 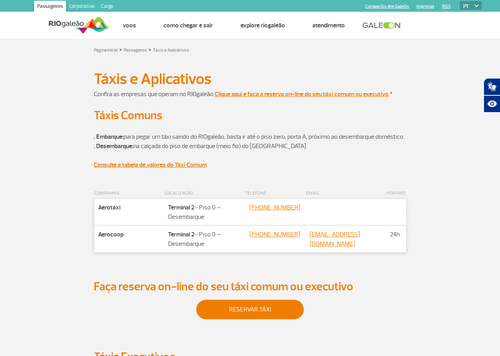 I want to click on div: Plugin de acessibilidade da Hand Talk., so click(x=491, y=95).